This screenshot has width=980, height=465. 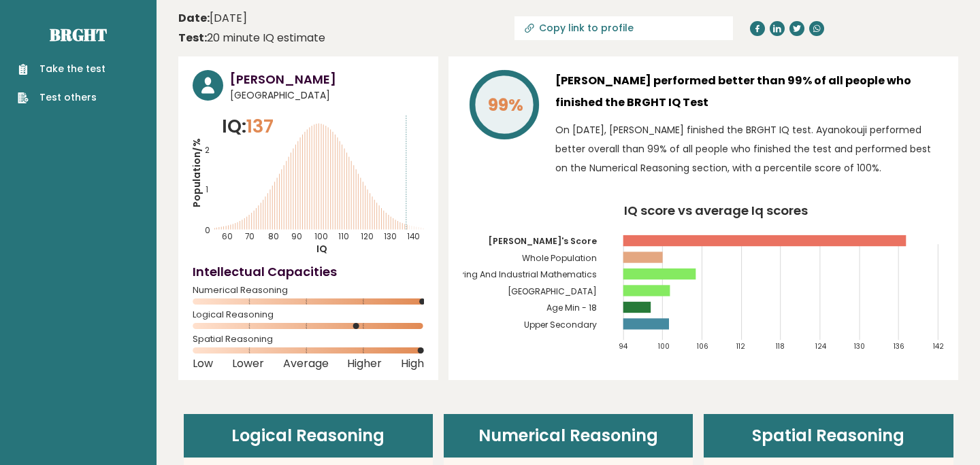 I want to click on span: Higher, so click(x=364, y=364).